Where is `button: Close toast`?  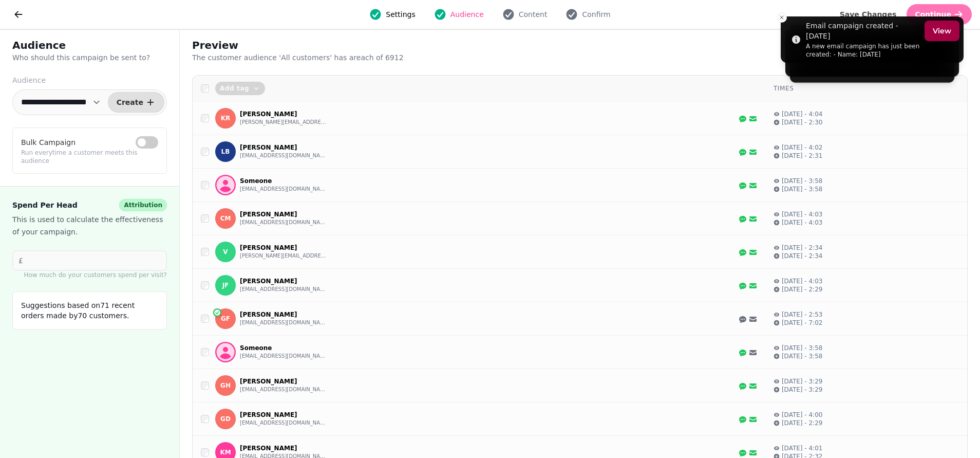 button: Close toast is located at coordinates (782, 17).